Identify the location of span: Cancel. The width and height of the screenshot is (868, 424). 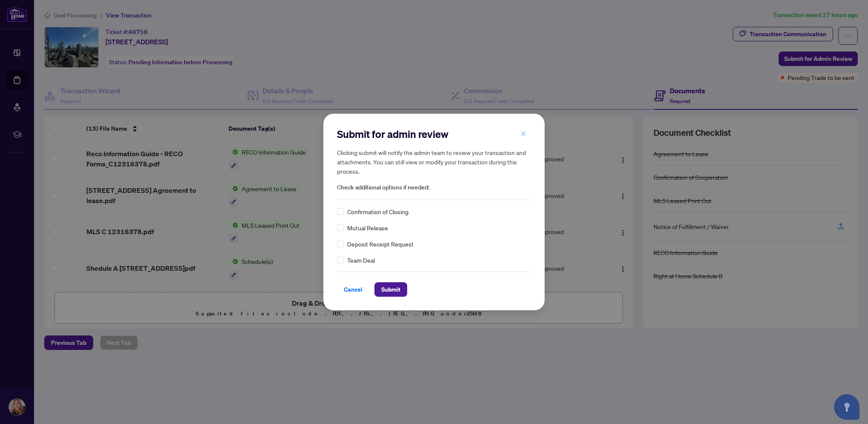
(353, 290).